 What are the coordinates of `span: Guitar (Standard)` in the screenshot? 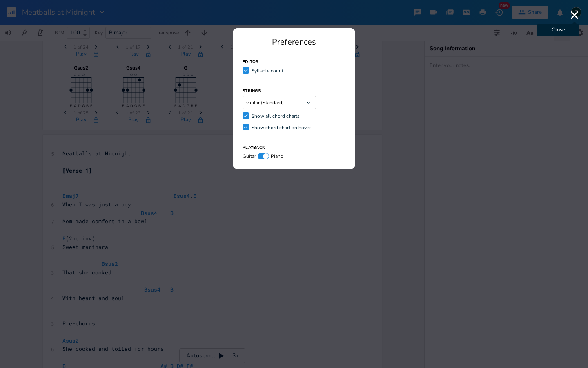 It's located at (265, 103).